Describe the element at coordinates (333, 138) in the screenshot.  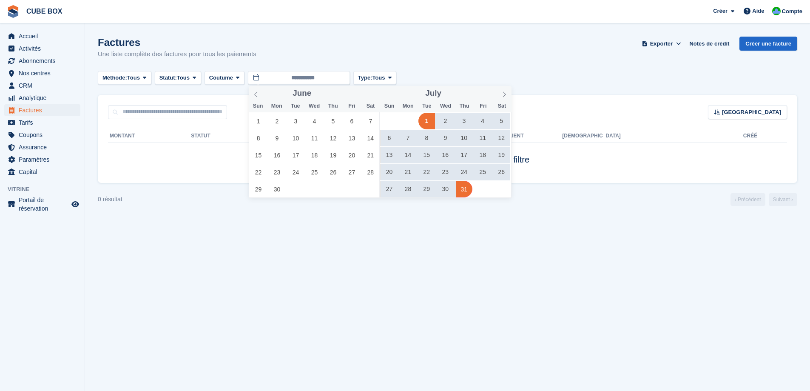
I see `span: June 12, 2025` at that location.